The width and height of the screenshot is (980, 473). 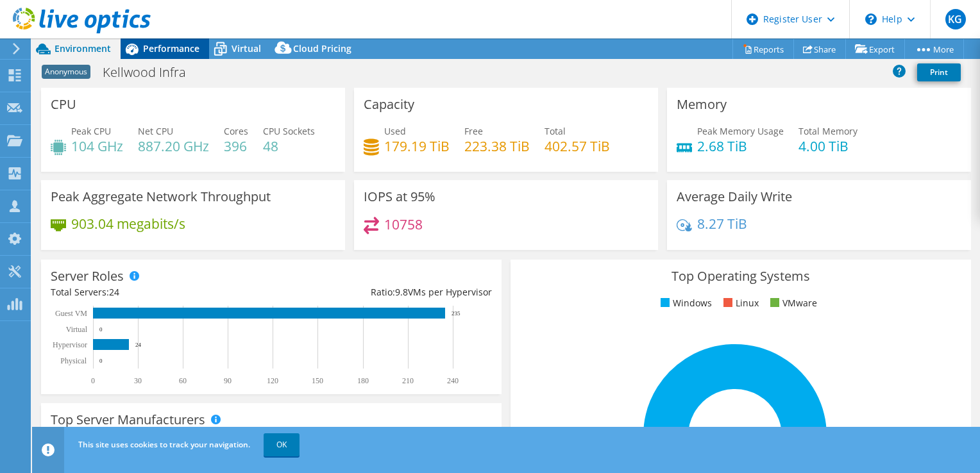 I want to click on h3: IOPS at 95%, so click(x=399, y=197).